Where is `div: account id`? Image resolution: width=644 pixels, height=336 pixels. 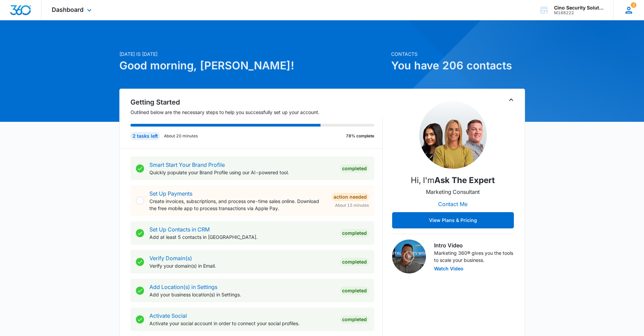 div: account id is located at coordinates (579, 13).